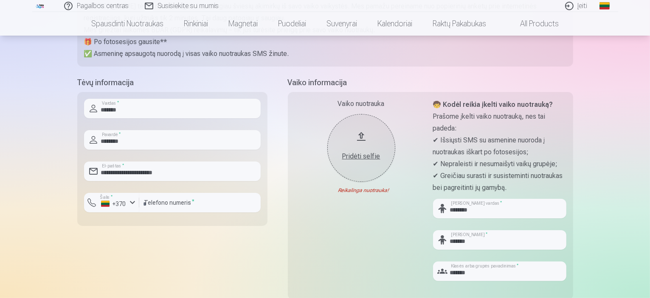  Describe the element at coordinates (499, 182) in the screenshot. I see `p: ✔ Greičiau surasti ir susisteminti nuotraukas bei pagreitinti jų gamybą.` at that location.